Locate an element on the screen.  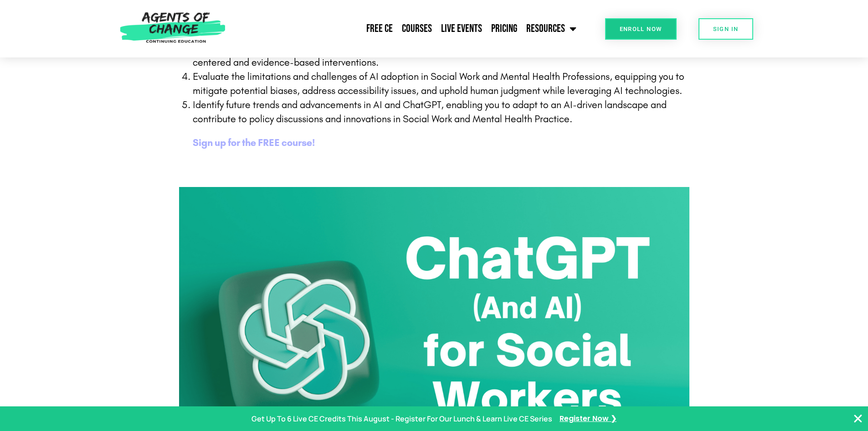
span: Enroll Now is located at coordinates (641, 29).